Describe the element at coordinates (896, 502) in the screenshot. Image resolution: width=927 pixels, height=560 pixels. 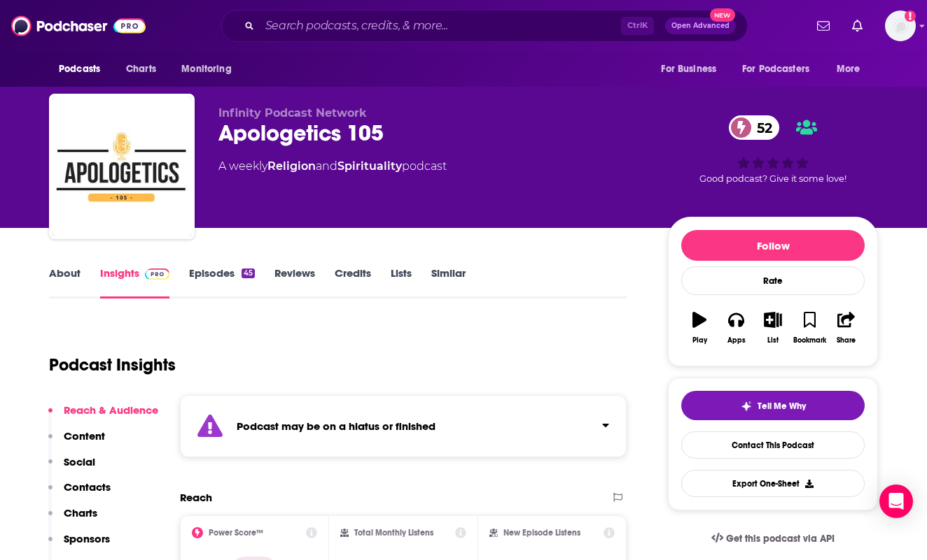
I see `div: Open Intercom Messenger` at that location.